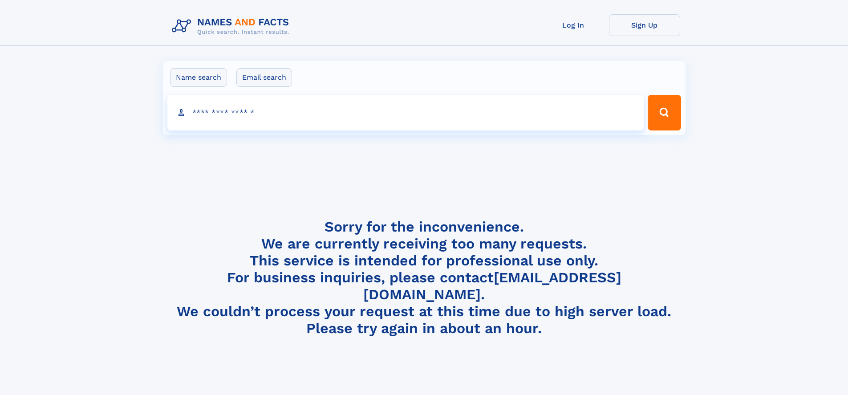 This screenshot has width=848, height=395. I want to click on input: search input, so click(406, 113).